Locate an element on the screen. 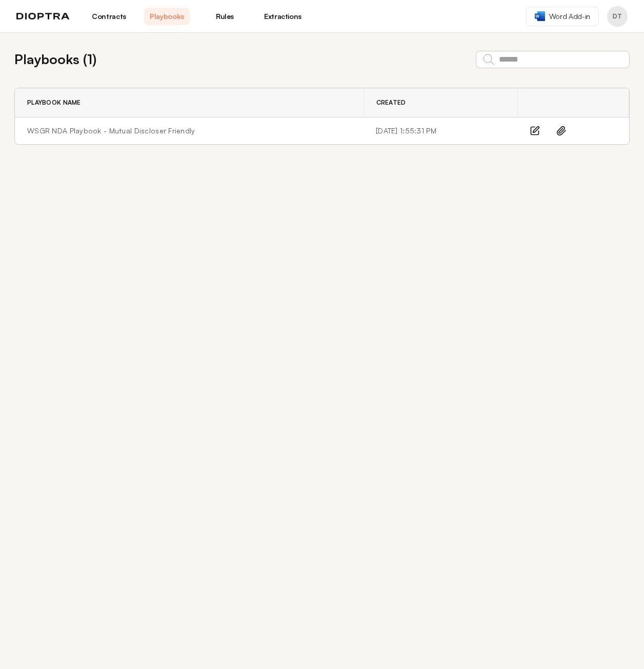 This screenshot has width=644, height=669. img: word is located at coordinates (540, 16).